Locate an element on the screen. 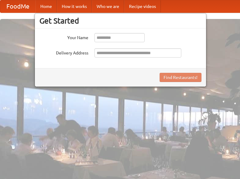 The height and width of the screenshot is (179, 240). a: How it works is located at coordinates (74, 6).